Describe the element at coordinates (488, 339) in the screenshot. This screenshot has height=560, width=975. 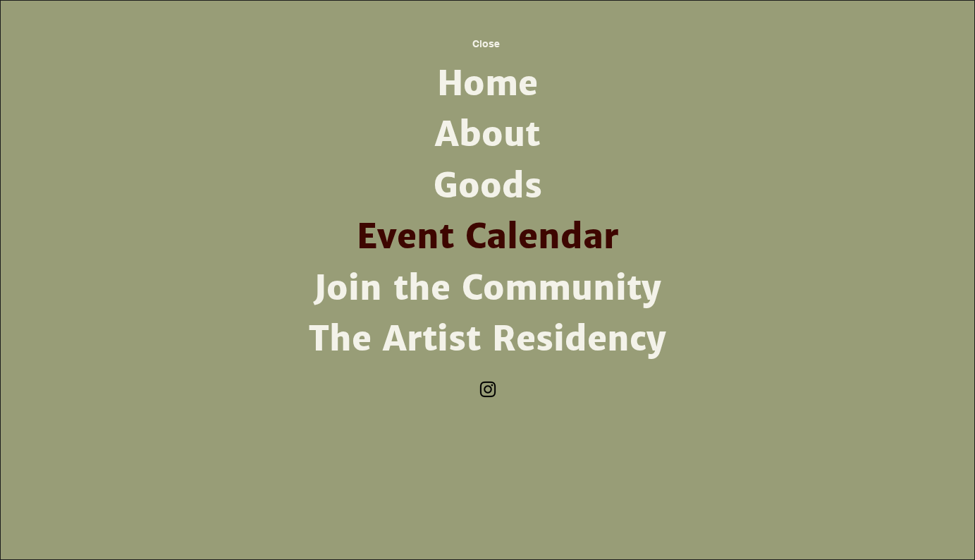
I see `a: The Artist Residency` at that location.